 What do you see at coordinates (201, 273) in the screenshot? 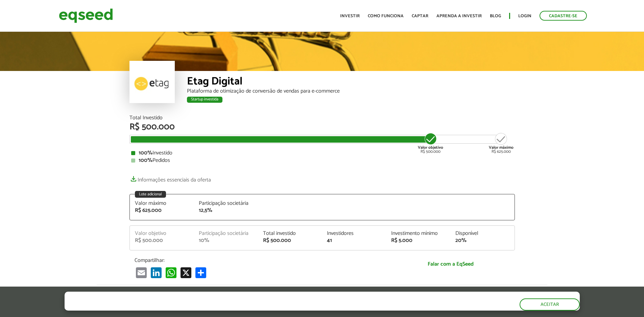
I see `a: Compartilhar` at bounding box center [201, 273].